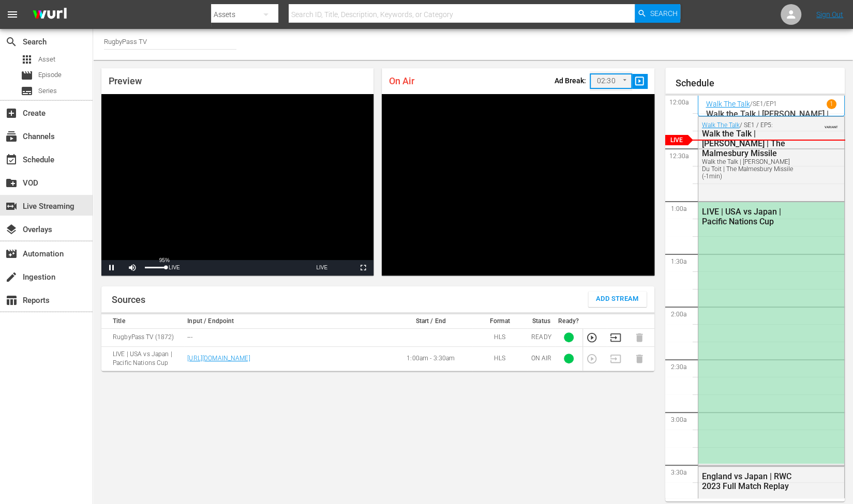 This screenshot has width=853, height=504. I want to click on h1: Sources, so click(128, 300).